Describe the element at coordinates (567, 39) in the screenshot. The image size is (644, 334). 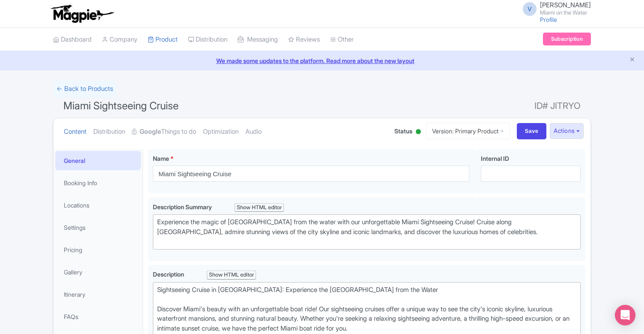
I see `a: Subscription` at that location.